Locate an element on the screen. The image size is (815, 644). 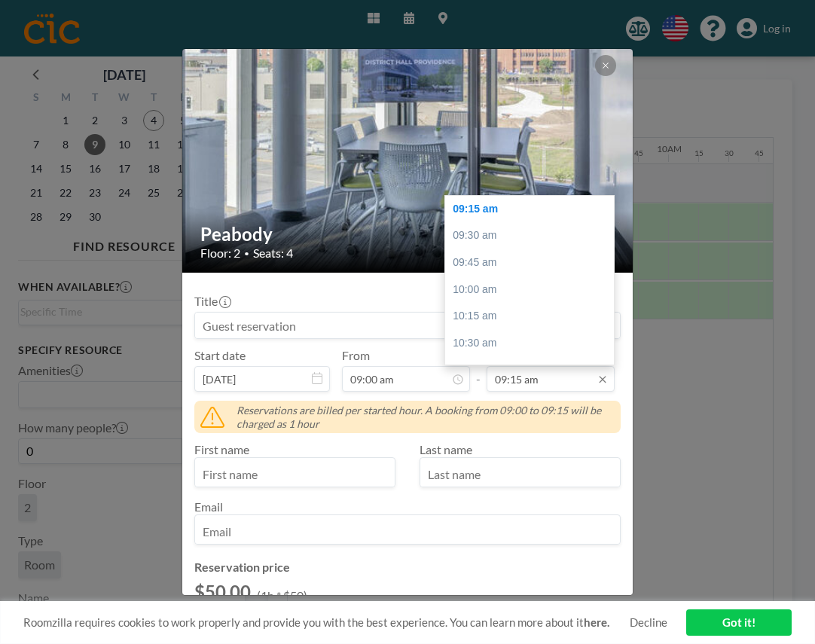
a: Decline is located at coordinates (648, 622).